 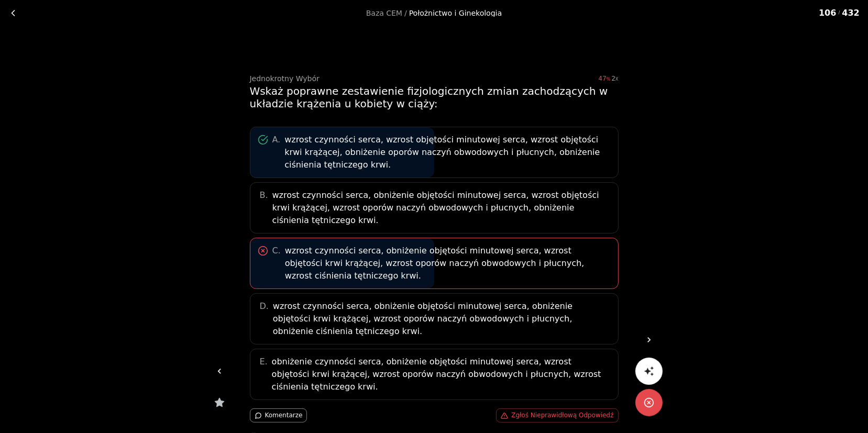 What do you see at coordinates (278, 415) in the screenshot?
I see `button: Komentarze` at bounding box center [278, 415].